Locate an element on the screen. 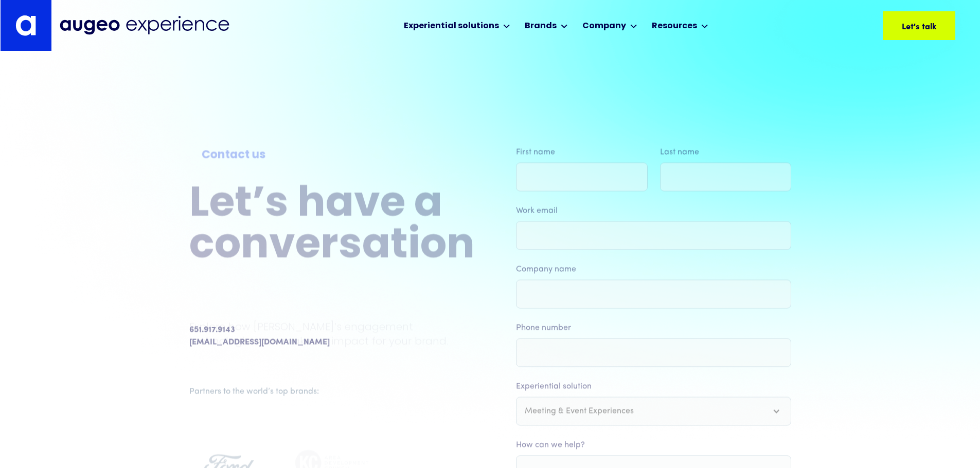  img: Augeo's "a" monogram decorative logo in white. is located at coordinates (26, 25).